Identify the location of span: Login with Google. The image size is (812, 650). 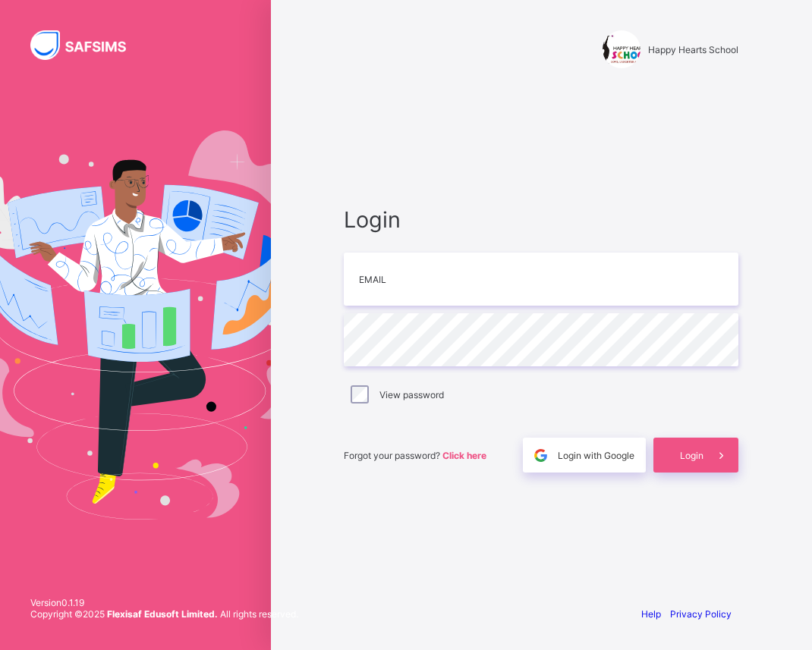
(596, 455).